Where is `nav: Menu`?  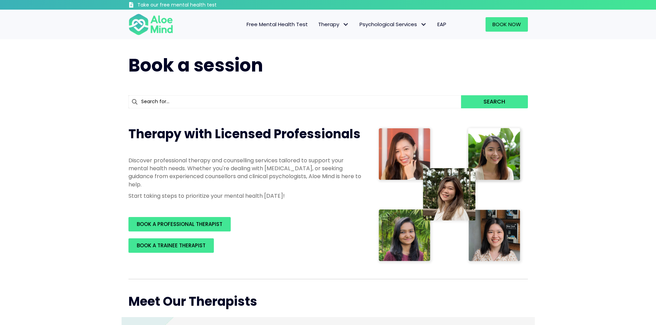
nav: Menu is located at coordinates (317, 24).